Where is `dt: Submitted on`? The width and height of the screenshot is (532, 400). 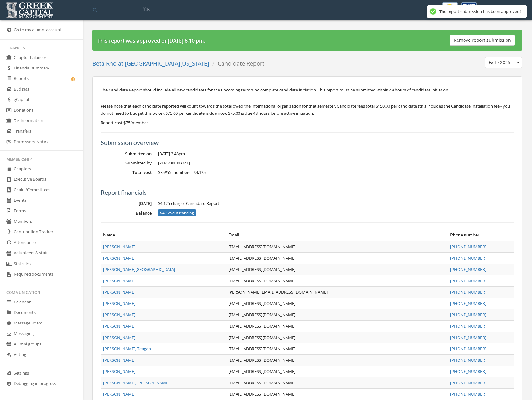 dt: Submitted on is located at coordinates (126, 154).